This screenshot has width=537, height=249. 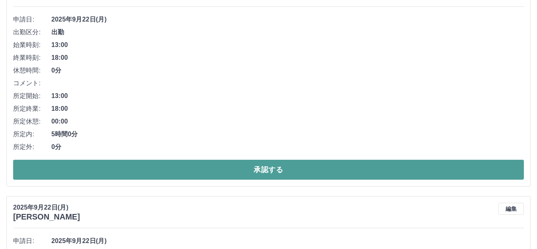 I want to click on button: 編集, so click(x=511, y=209).